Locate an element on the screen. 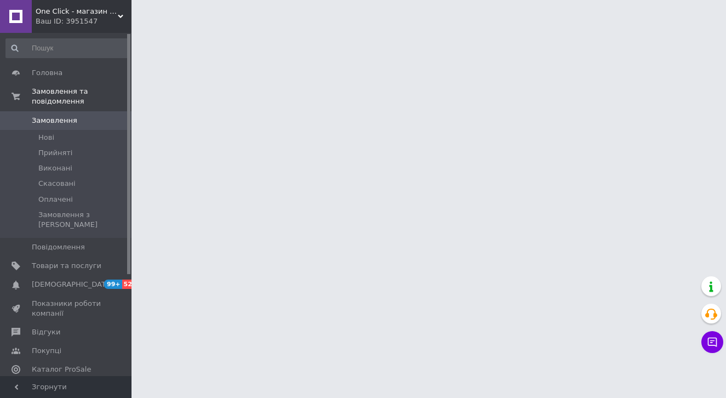  input: Пошук is located at coordinates (67, 48).